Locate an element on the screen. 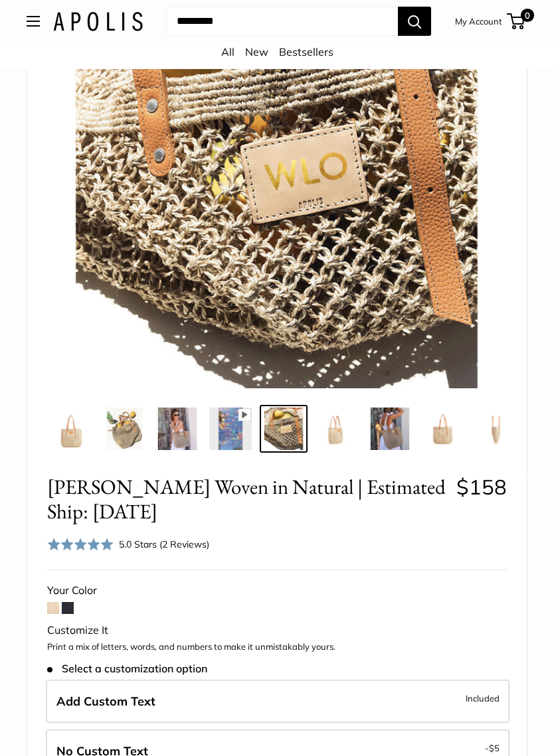 Image resolution: width=554 pixels, height=756 pixels. span: $158 is located at coordinates (481, 486).